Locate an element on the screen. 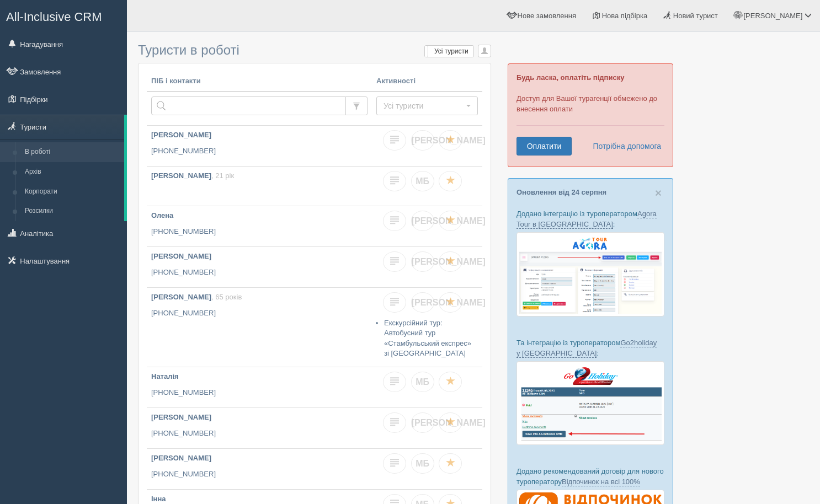  p: Додано рекомендований договір для нового туроператору is located at coordinates (590, 476).